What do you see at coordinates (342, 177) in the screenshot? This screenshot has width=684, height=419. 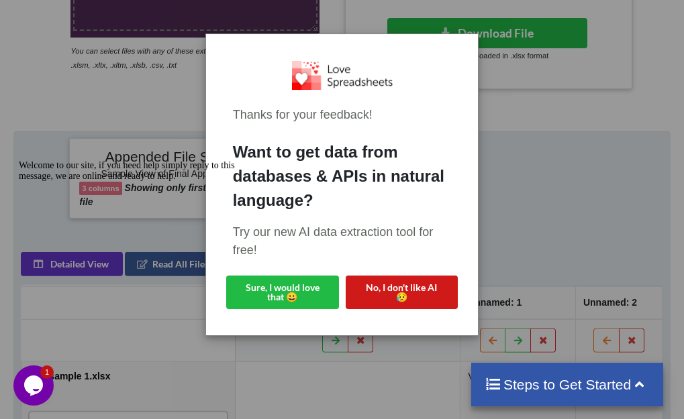 I see `div: Want to get data from databases & APIs in natural language?` at bounding box center [342, 177].